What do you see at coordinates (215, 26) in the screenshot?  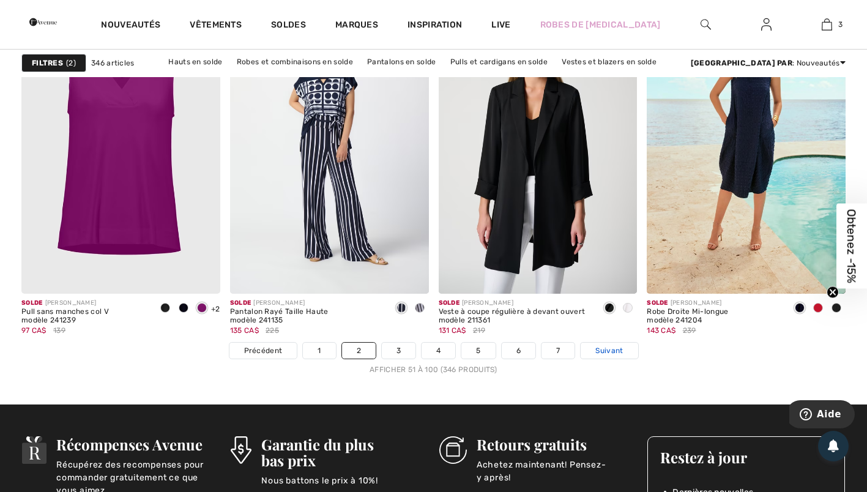 I see `a: Vêtements` at bounding box center [215, 26].